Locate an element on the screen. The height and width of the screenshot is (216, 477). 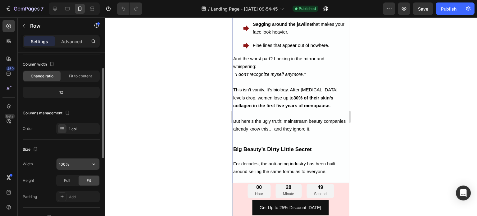
span: Full is located at coordinates (67, 180).